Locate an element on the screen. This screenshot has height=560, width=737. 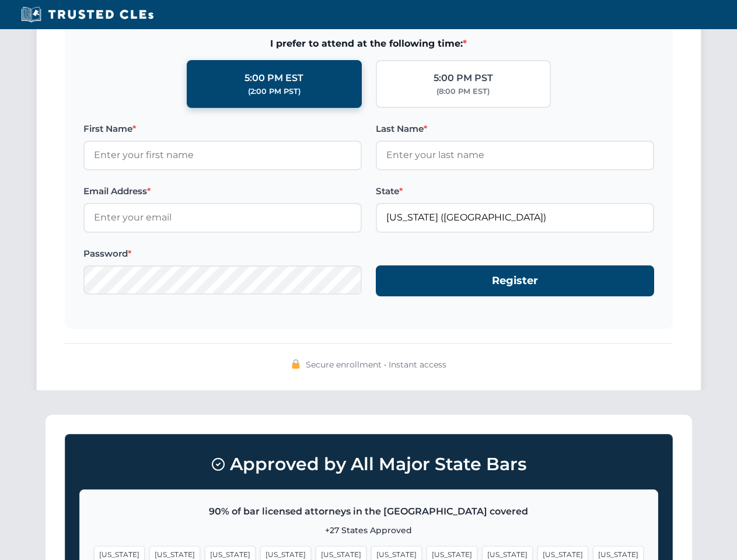
img: Trusted CLEs is located at coordinates (87, 15).